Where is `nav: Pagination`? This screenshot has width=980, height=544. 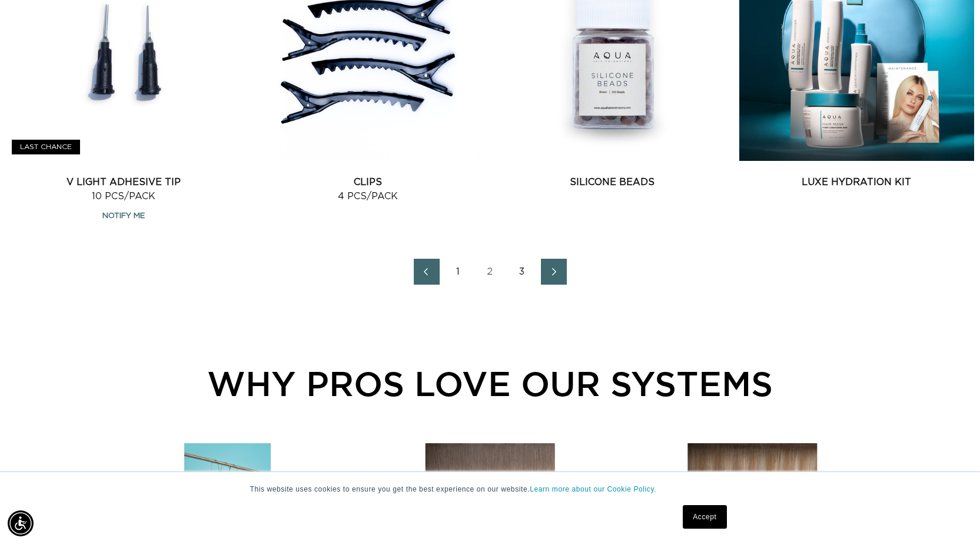 nav: Pagination is located at coordinates (490, 271).